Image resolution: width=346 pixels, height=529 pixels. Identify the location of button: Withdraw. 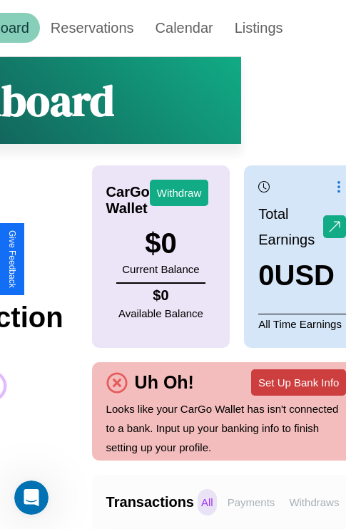
(179, 192).